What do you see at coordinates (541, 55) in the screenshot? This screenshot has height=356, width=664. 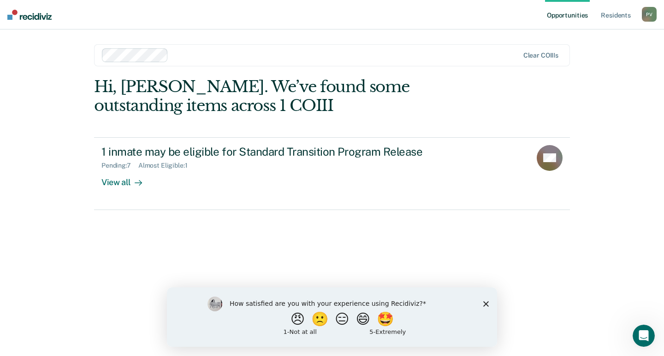 I see `div: Clear COIIIs` at bounding box center [541, 55].